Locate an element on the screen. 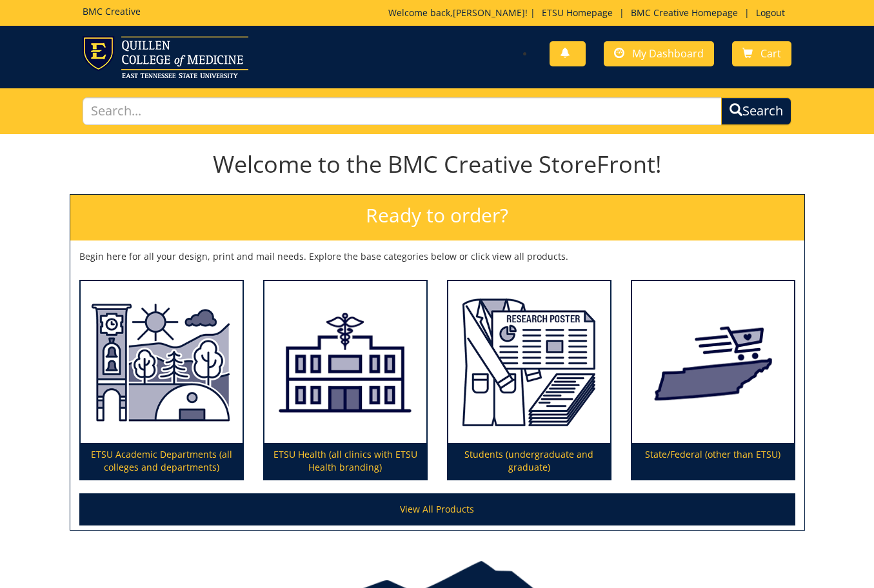 The image size is (874, 588). p: State/Federal (other than ETSU) is located at coordinates (713, 461).